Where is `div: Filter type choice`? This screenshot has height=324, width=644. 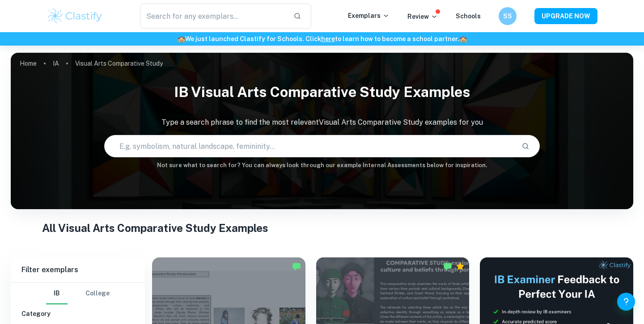
div: Filter type choice is located at coordinates (78, 293).